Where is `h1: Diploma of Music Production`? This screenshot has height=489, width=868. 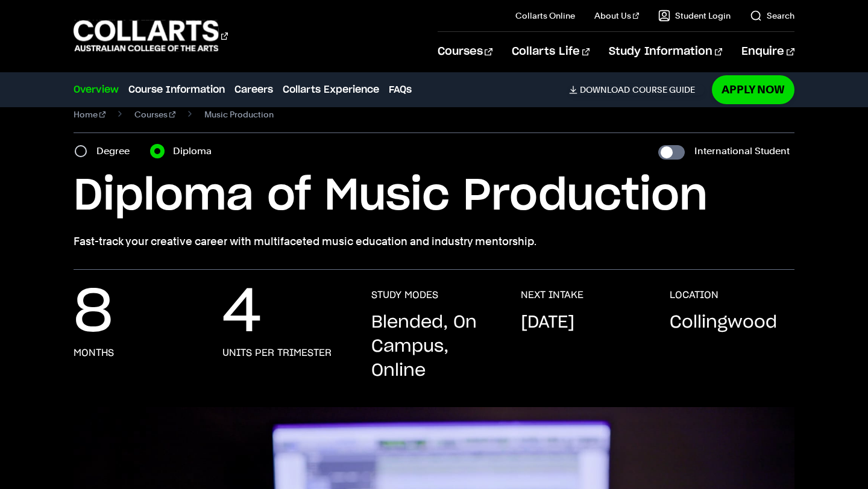
h1: Diploma of Music Production is located at coordinates (434, 196).